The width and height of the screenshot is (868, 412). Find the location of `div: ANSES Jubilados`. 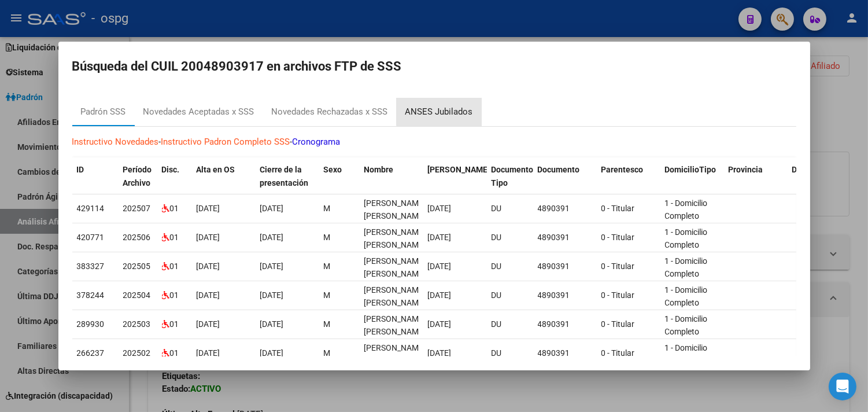

div: ANSES Jubilados is located at coordinates (439, 112).